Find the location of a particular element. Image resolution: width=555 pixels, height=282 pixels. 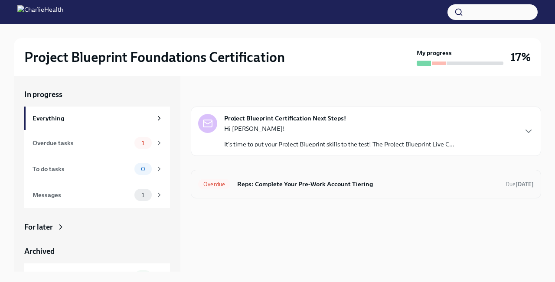

div: Messages is located at coordinates (82, 195).